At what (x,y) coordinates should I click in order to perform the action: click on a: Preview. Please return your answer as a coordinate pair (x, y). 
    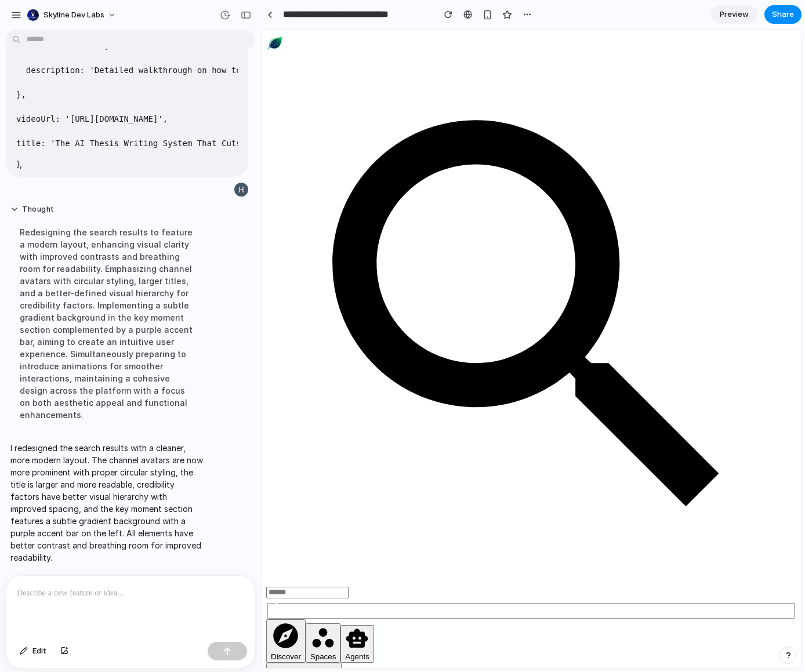
    Looking at the image, I should click on (734, 15).